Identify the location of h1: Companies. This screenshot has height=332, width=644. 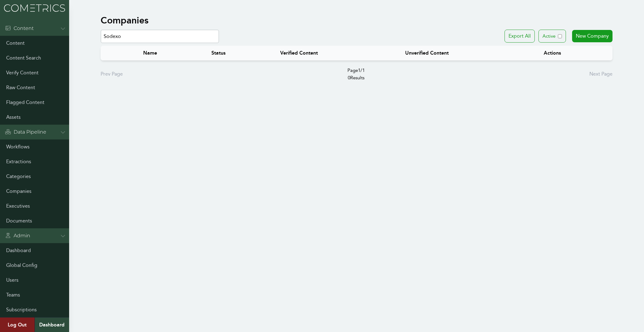
(124, 20).